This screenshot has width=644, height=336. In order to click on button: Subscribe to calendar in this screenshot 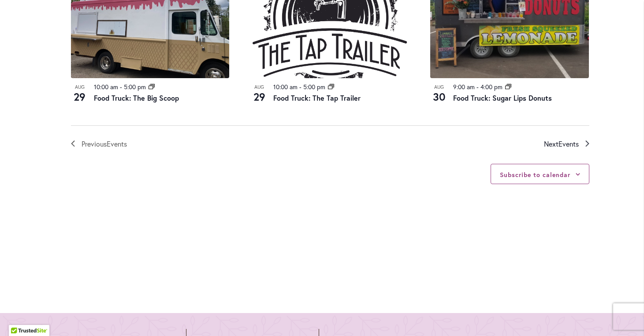, I will do `click(535, 174)`.